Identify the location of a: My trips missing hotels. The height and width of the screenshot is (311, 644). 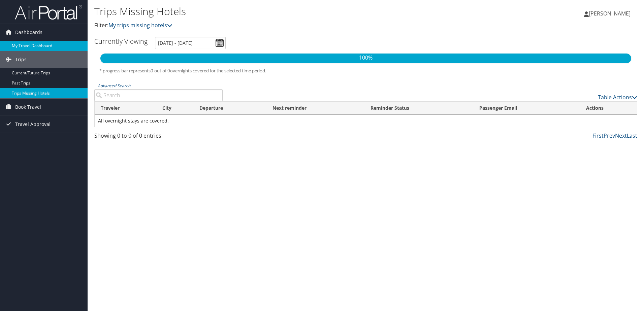
(140, 25).